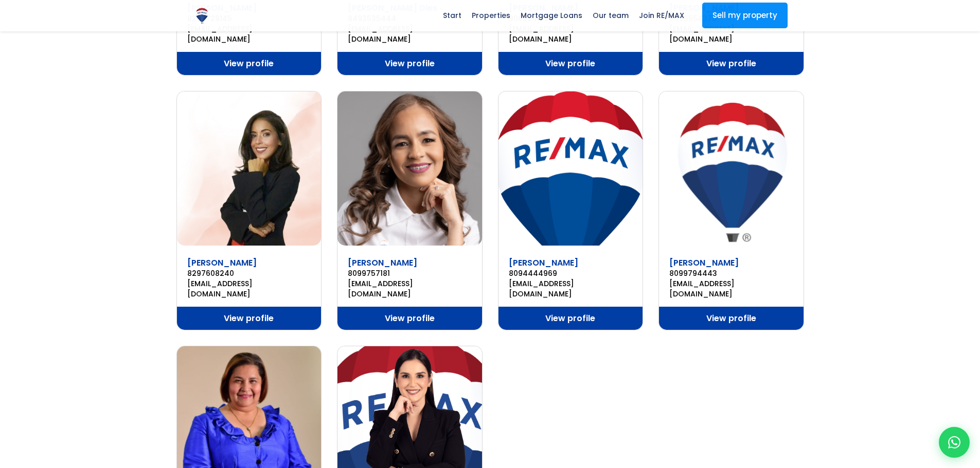  I want to click on a: 8099757181, so click(410, 273).